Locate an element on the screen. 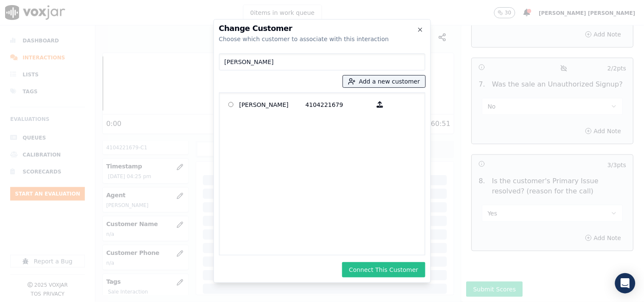  div: Choose which customer to associate with this interaction is located at coordinates (322, 39).